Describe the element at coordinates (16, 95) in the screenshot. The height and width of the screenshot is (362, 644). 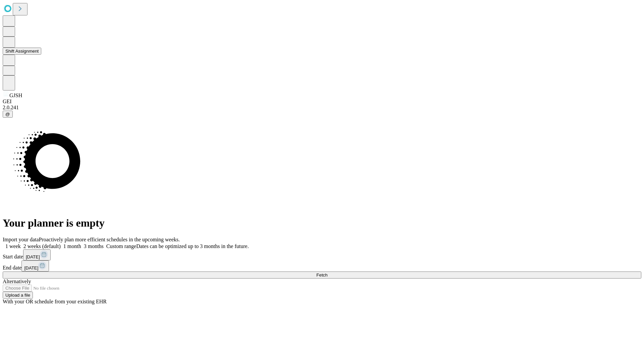
I see `span: GJSH` at that location.